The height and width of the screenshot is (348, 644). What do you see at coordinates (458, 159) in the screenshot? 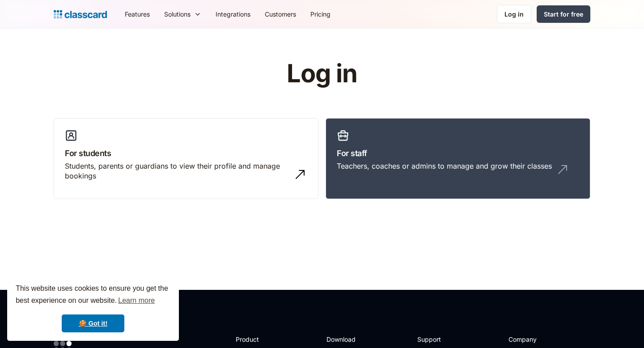
I see `a: For staffTeachers, coaches or admins to manage and grow their classes` at bounding box center [458, 159].